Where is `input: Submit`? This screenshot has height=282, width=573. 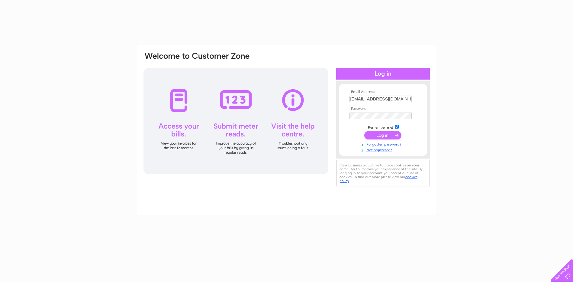
input: Submit is located at coordinates (383, 135).